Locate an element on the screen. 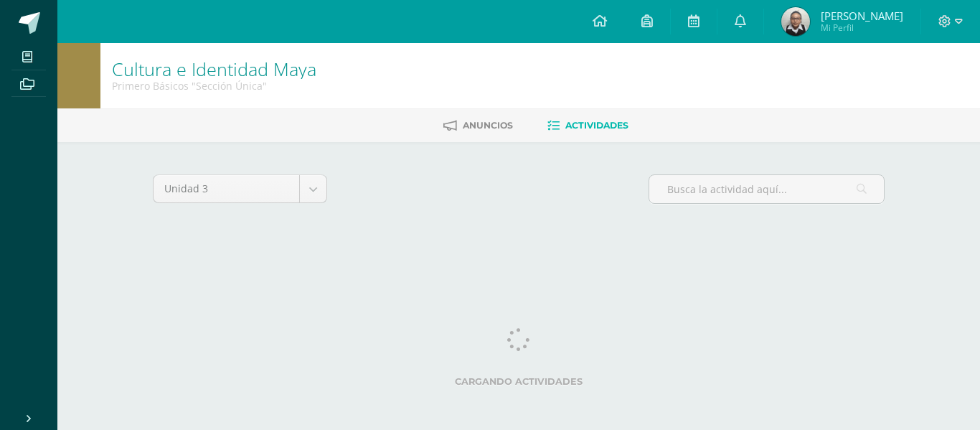 The height and width of the screenshot is (430, 980). img: d155ee57f74522c7e748519f524156f7.png is located at coordinates (796, 21).